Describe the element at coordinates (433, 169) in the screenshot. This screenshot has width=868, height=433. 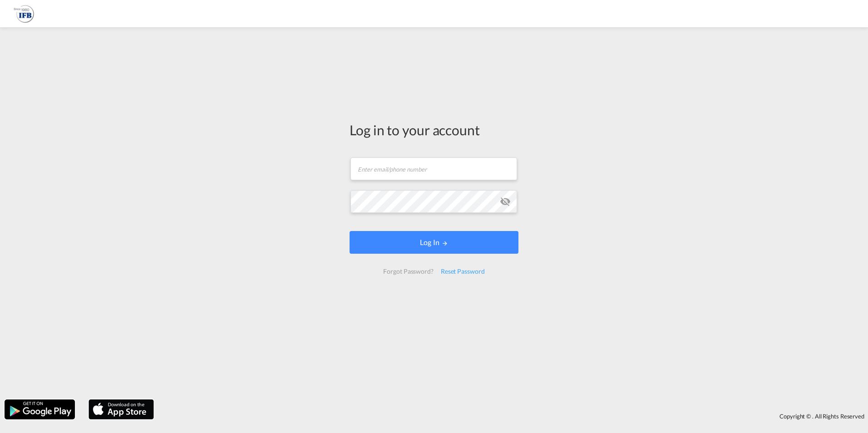
I see `input: Enter email/phone number` at that location.